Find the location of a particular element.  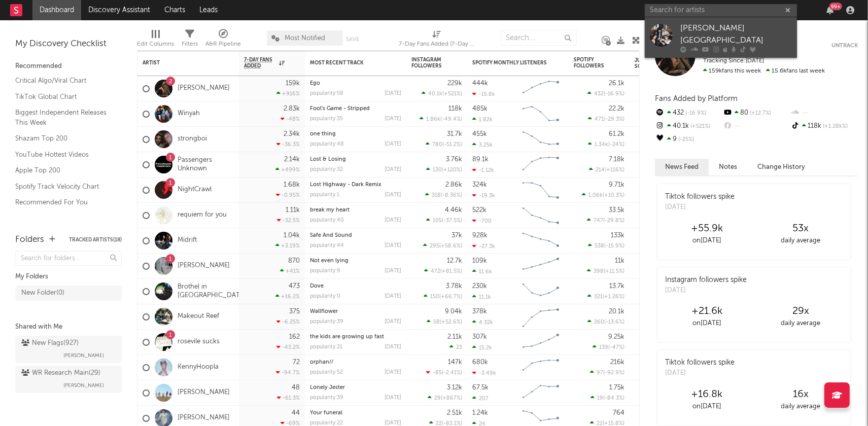

div: Edit Columns is located at coordinates (155, 44).